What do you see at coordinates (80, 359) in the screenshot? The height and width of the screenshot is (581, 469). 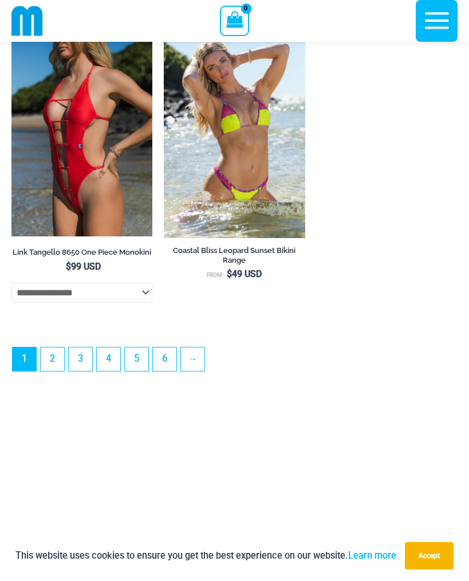 I see `a: Page 3` at bounding box center [80, 359].